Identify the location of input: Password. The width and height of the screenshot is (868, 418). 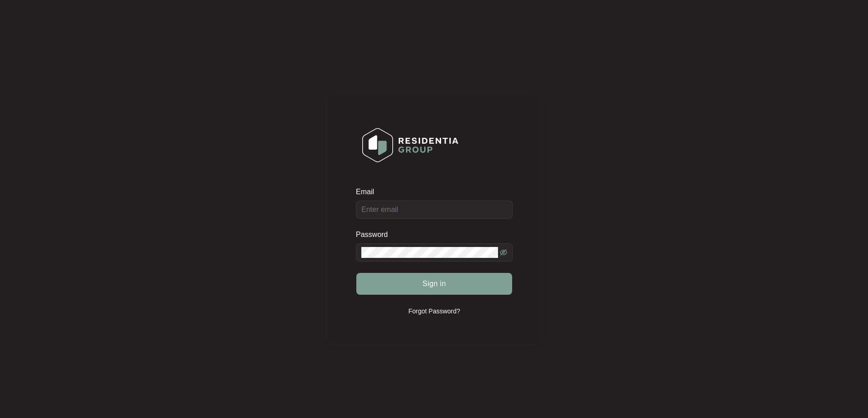
(430, 253).